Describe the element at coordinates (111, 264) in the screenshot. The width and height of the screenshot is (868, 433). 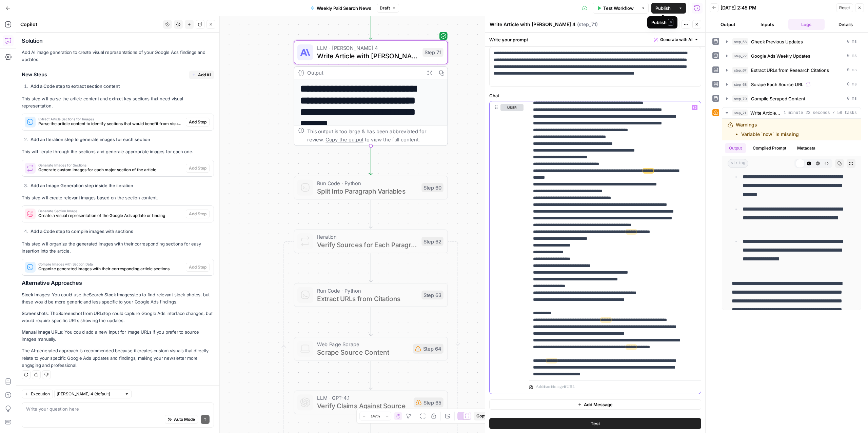
I see `span: Compile Images with Section Data` at that location.